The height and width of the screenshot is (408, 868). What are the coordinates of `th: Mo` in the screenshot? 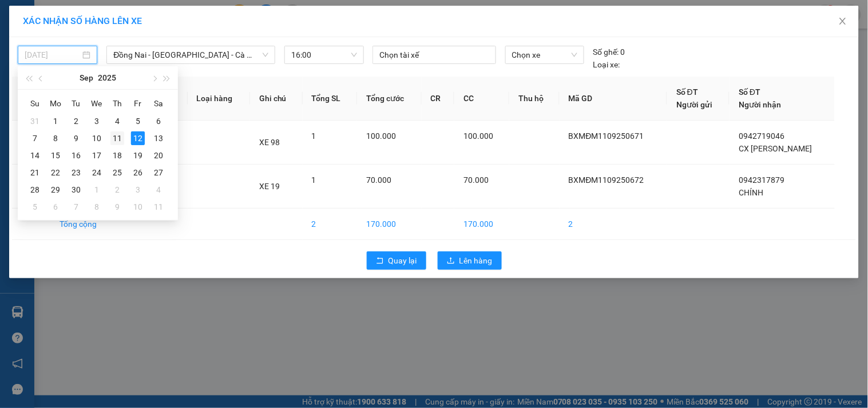 It's located at (55, 104).